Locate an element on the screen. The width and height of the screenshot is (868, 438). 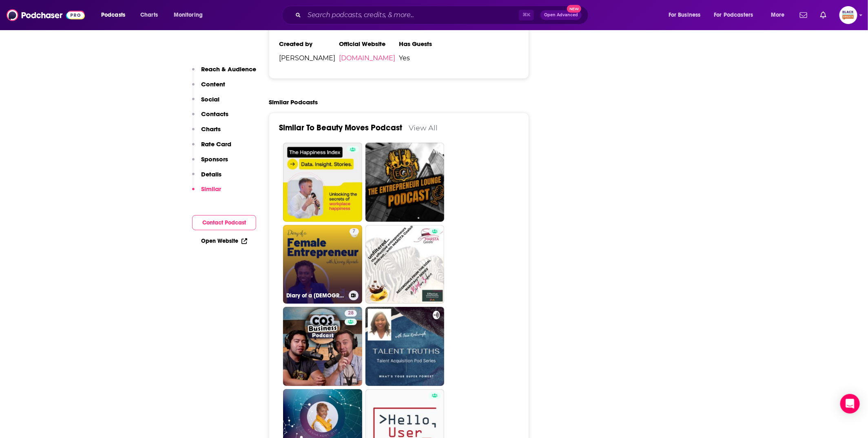
span: ⌘ K is located at coordinates (526, 15).